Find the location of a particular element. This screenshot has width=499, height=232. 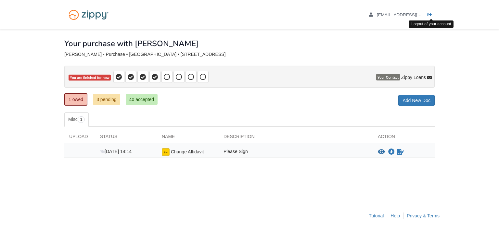

button: View Change Affidavit is located at coordinates (382, 152).